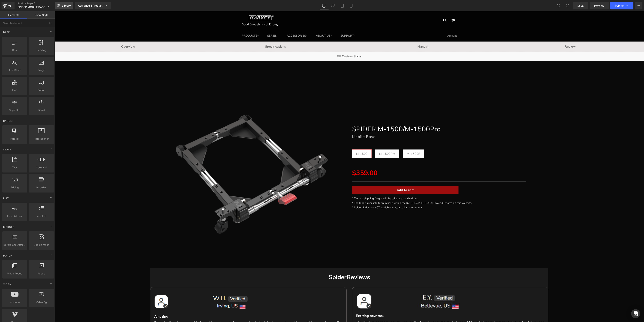  What do you see at coordinates (15, 167) in the screenshot?
I see `span: Tabs` at bounding box center [15, 167].